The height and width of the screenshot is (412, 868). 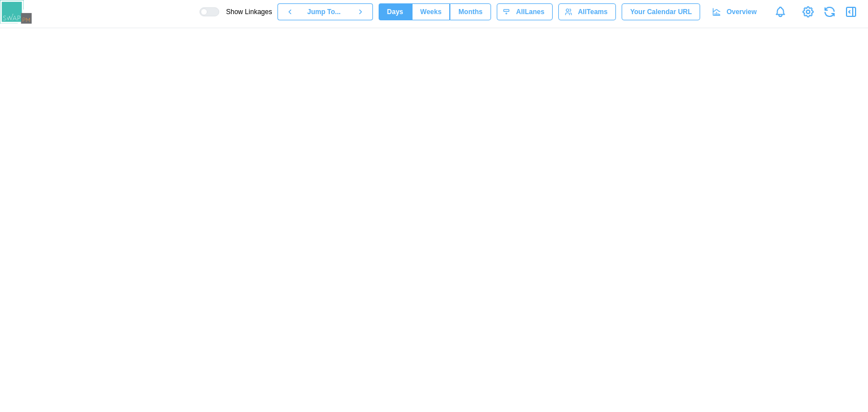 What do you see at coordinates (808, 12) in the screenshot?
I see `a: View Project` at bounding box center [808, 12].